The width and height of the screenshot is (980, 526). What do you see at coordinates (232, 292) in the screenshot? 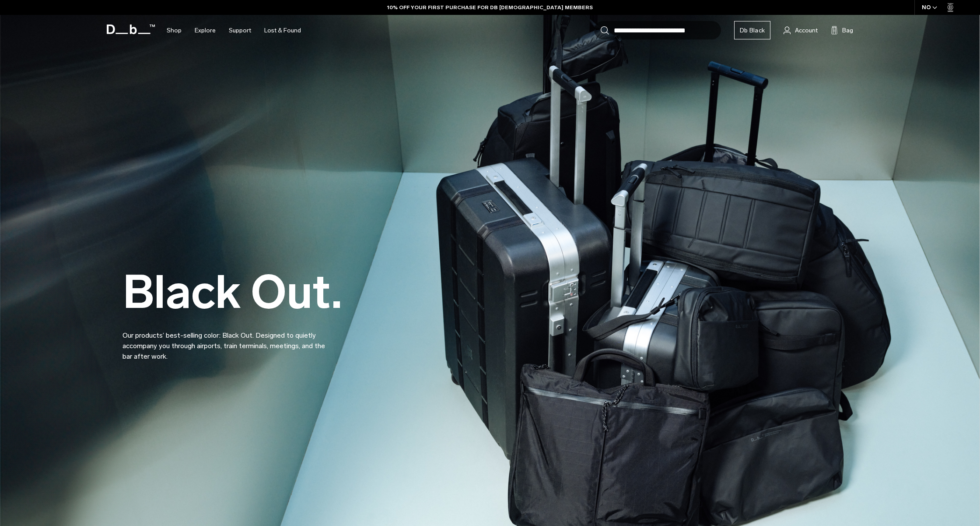
I see `h2: Black Out.` at bounding box center [232, 292].